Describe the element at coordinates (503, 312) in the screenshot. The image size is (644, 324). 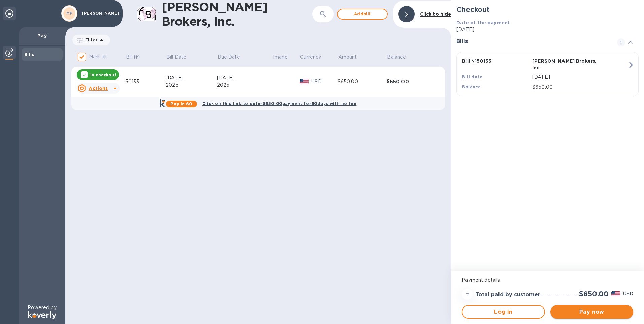
I see `span: Log in` at that location.